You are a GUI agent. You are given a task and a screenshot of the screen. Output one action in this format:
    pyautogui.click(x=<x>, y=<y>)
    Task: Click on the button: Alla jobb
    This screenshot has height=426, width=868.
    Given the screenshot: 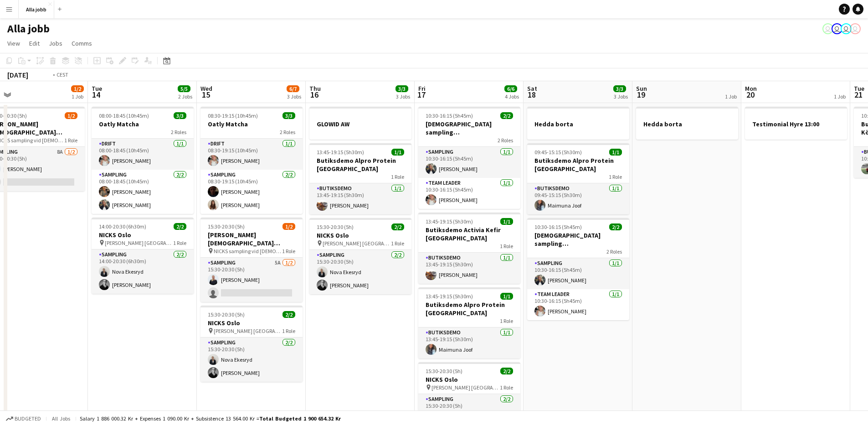 What is the action you would take?
    pyautogui.click(x=37, y=9)
    